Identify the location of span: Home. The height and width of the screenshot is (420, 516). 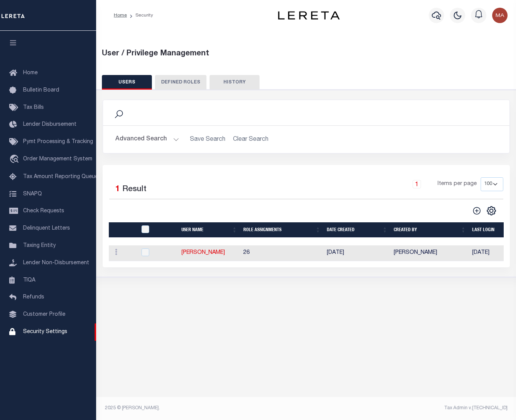
(30, 73).